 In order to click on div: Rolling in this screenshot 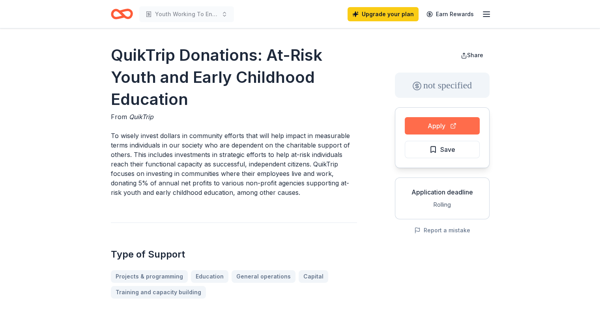, I will do `click(442, 205)`.